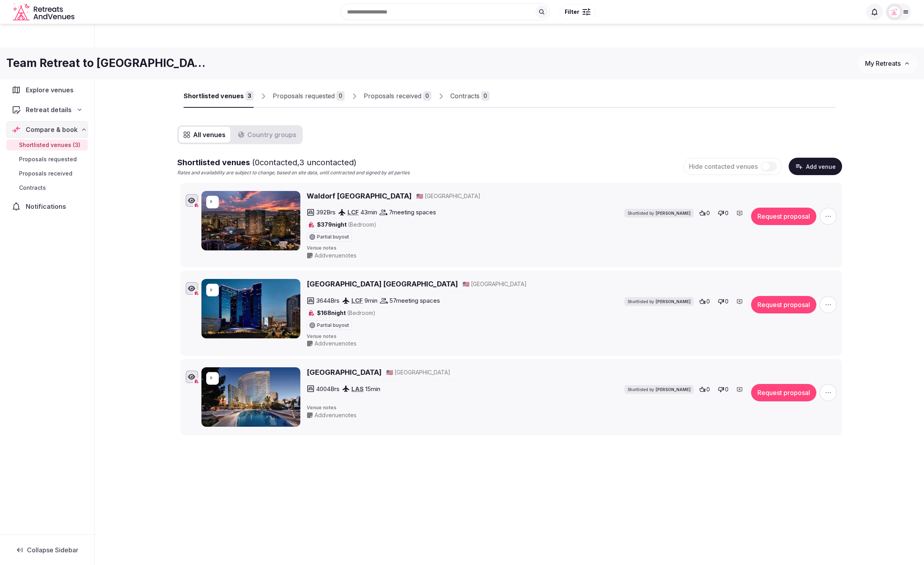 This screenshot has width=924, height=565. I want to click on span: My Retreats, so click(883, 64).